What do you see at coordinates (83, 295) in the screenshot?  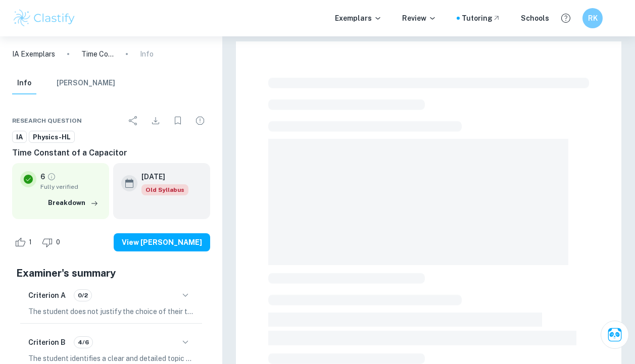 I see `span: 0/2` at bounding box center [83, 295].